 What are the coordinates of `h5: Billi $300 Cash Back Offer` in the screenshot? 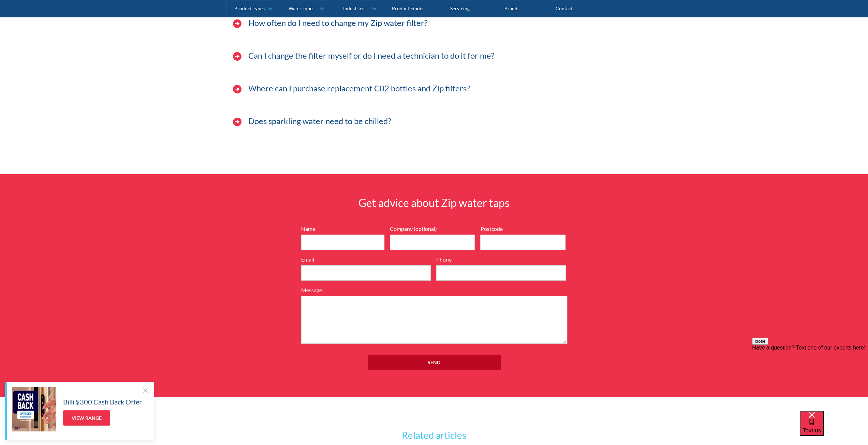 It's located at (103, 402).